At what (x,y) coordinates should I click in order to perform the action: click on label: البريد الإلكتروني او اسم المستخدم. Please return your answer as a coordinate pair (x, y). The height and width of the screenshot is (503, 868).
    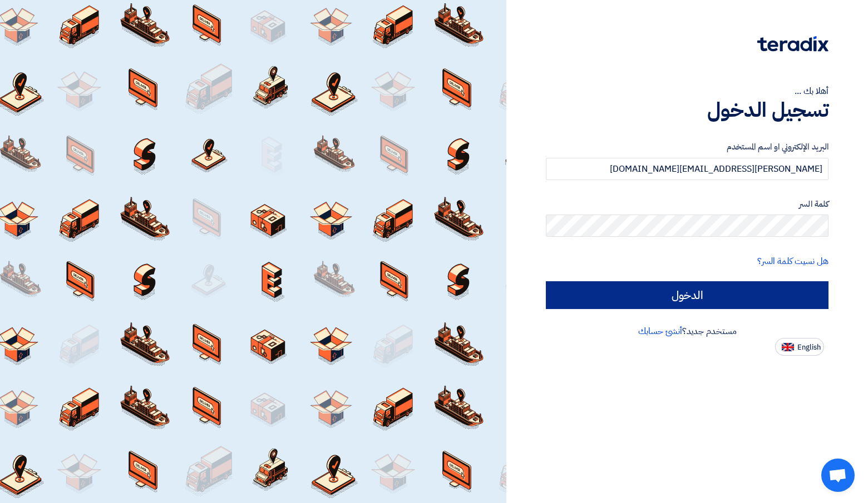
    Looking at the image, I should click on (687, 147).